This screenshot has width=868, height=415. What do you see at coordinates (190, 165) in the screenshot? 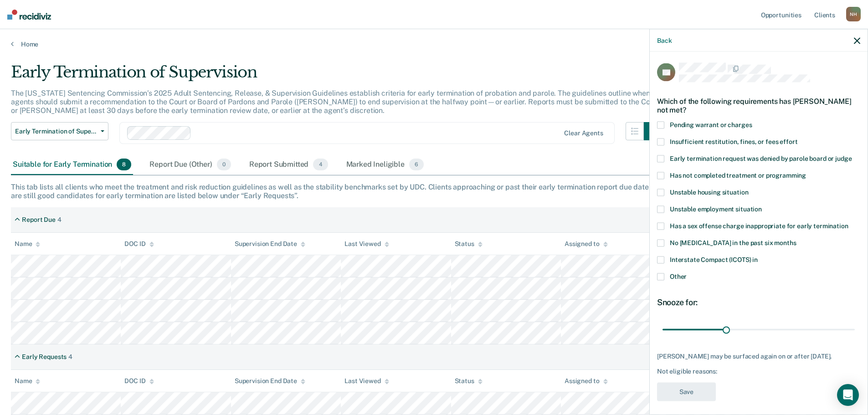
I see `div: Report Due (Other)` at bounding box center [190, 165].